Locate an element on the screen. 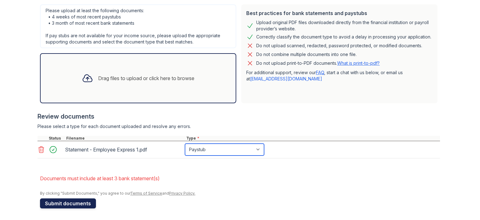  div: Review documents is located at coordinates (239, 116).